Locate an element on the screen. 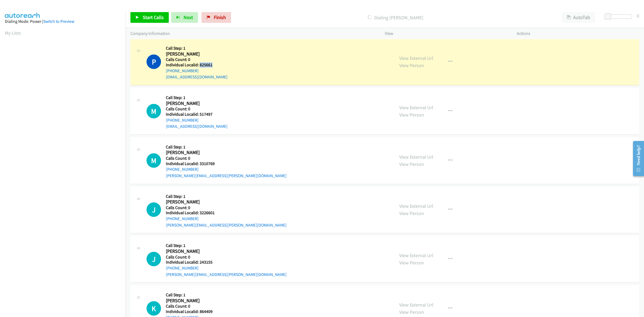 Image resolution: width=644 pixels, height=317 pixels. button: Next is located at coordinates (184, 18).